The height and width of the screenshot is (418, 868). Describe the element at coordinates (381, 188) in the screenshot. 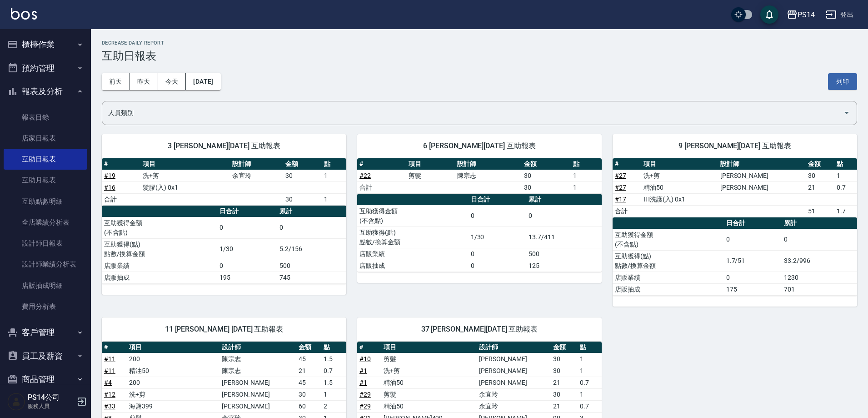

I see `td: 合計` at that location.